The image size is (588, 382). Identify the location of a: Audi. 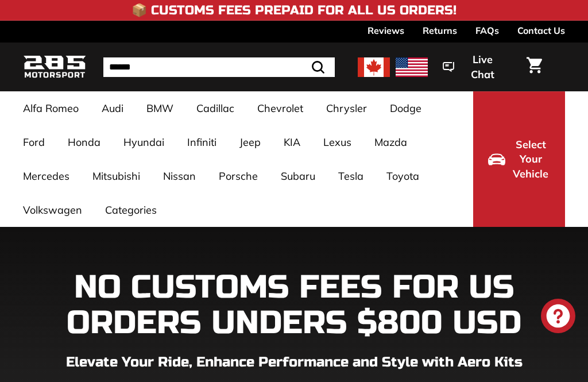
(112, 108).